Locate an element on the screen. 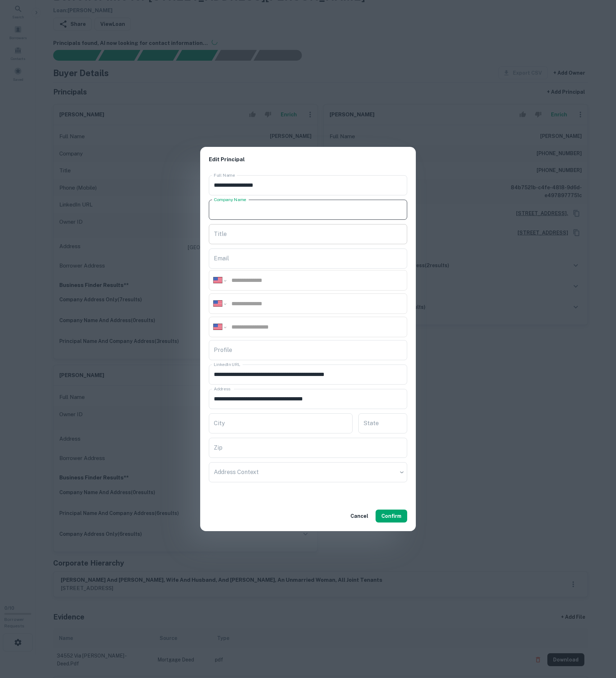  label: Company Name is located at coordinates (230, 200).